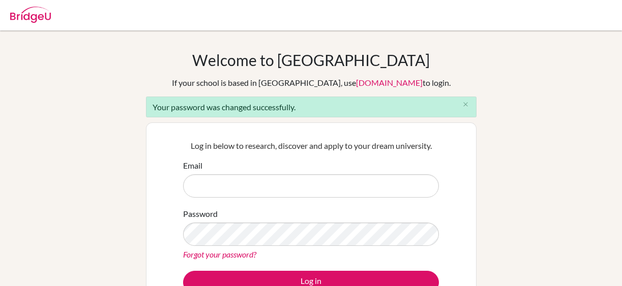 The width and height of the screenshot is (622, 286). I want to click on button: Close, so click(466, 105).